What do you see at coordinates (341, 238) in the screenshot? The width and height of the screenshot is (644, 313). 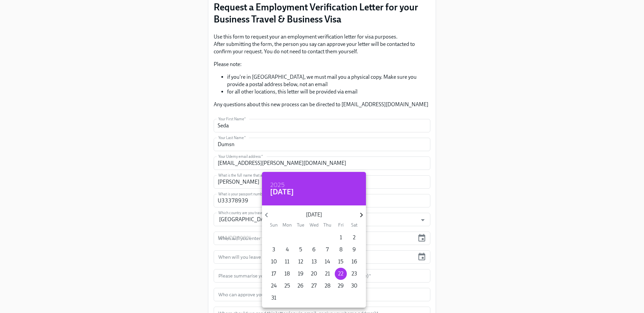 I see `button: 1` at bounding box center [341, 238].